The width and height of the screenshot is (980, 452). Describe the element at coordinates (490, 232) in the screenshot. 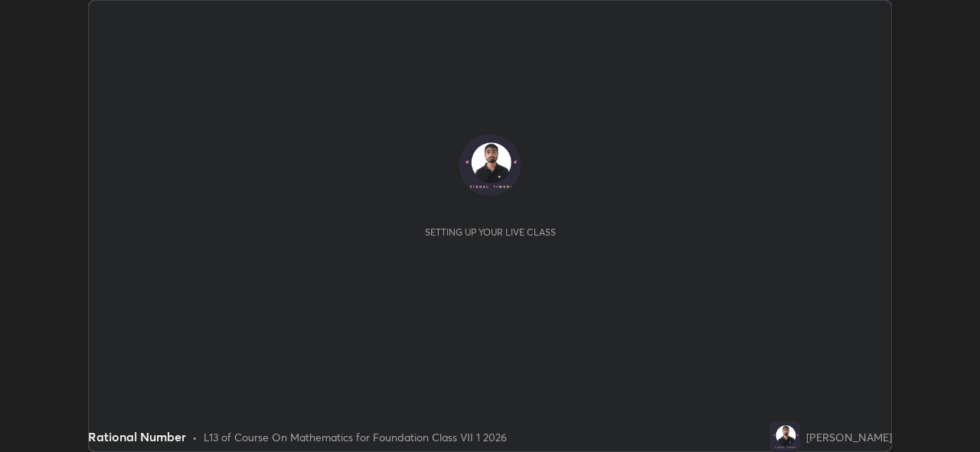

I see `div: Setting up your live class` at that location.